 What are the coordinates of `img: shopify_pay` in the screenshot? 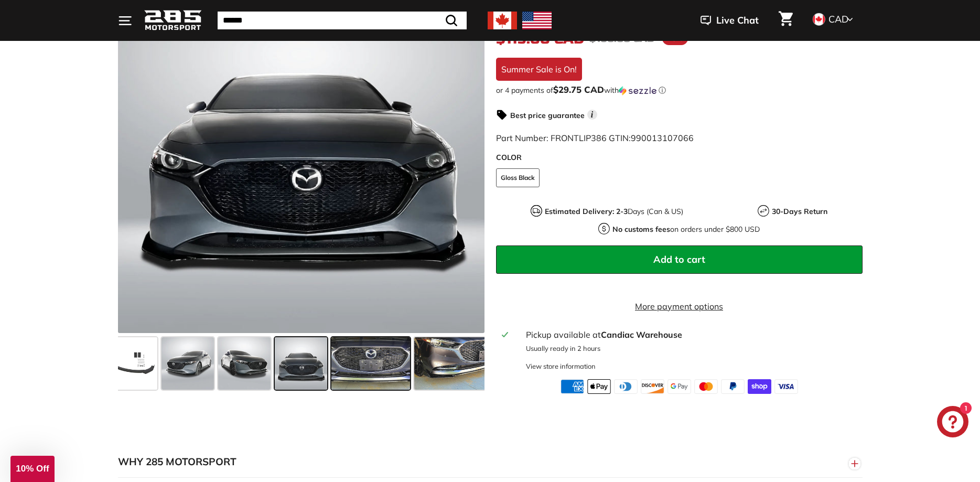 It's located at (759, 386).